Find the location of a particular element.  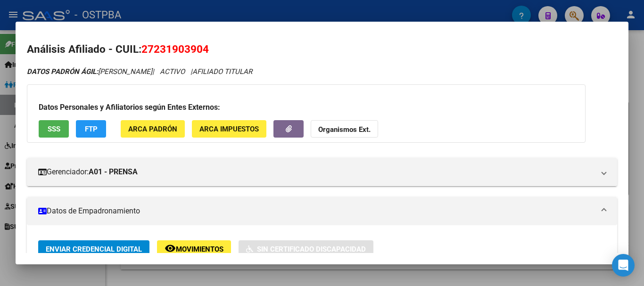

button: SSS is located at coordinates (54, 128).